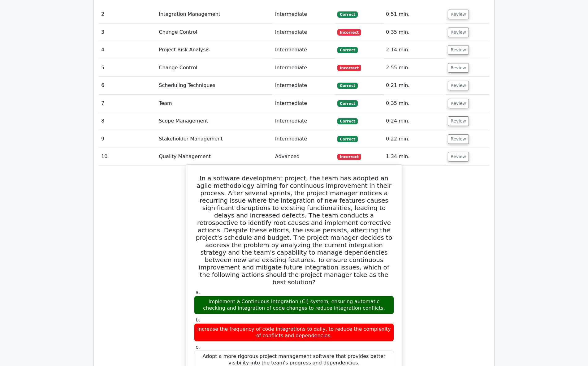 Image resolution: width=588 pixels, height=366 pixels. What do you see at coordinates (294, 305) in the screenshot?
I see `div: Implement a Continuous Integration (CI) system, ensuring automatic checking and integration of co...` at bounding box center [294, 305].